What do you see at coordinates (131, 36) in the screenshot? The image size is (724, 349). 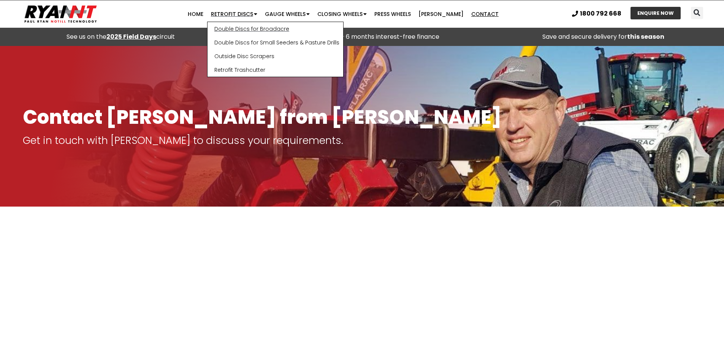 I see `strong: 2025 Field Days` at bounding box center [131, 36].